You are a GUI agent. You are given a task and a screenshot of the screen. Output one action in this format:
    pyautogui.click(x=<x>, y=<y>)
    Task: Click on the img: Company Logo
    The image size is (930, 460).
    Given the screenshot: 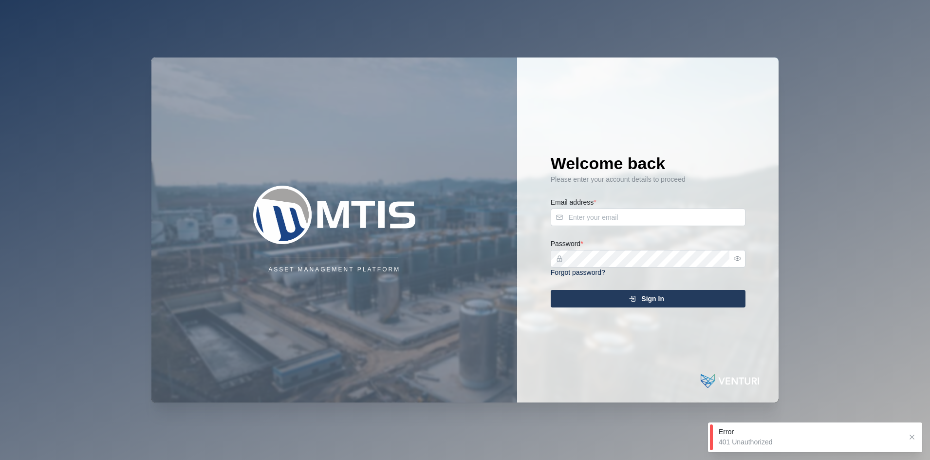 What is the action you would take?
    pyautogui.click(x=335, y=215)
    